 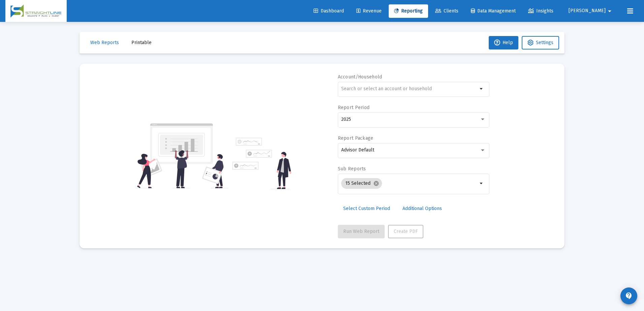 What do you see at coordinates (361, 232) in the screenshot?
I see `button: Run Web Report` at bounding box center [361, 232].